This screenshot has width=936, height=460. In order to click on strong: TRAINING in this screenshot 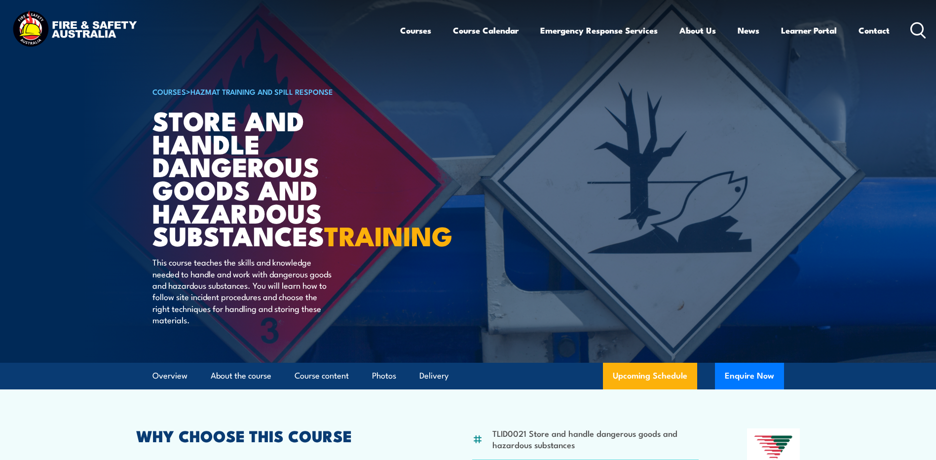, I will do `click(388, 234)`.